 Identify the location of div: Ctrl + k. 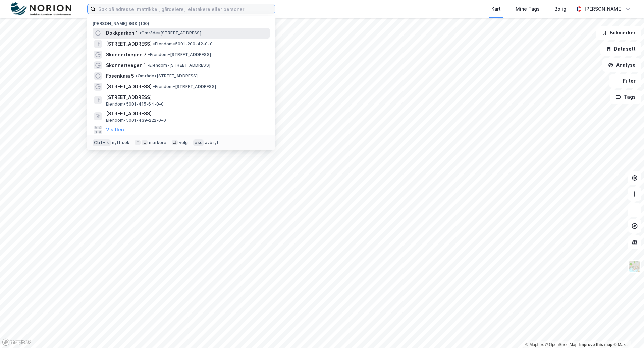
(102, 143).